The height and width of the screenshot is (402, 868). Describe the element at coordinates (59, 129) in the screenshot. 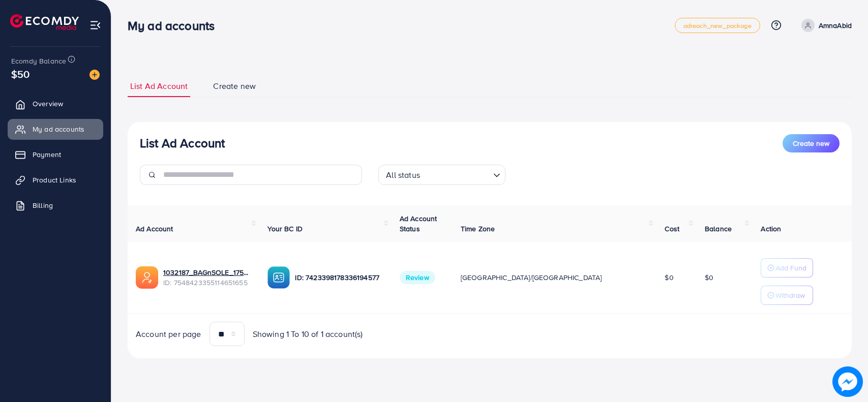

I see `span: My ad accounts` at that location.